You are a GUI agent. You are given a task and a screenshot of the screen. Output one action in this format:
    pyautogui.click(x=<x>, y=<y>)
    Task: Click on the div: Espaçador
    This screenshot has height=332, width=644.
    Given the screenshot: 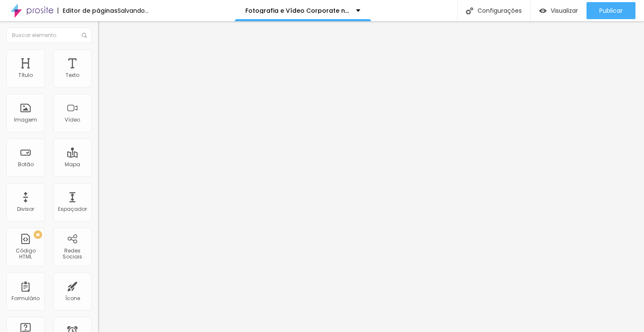 What is the action you would take?
    pyautogui.click(x=72, y=209)
    